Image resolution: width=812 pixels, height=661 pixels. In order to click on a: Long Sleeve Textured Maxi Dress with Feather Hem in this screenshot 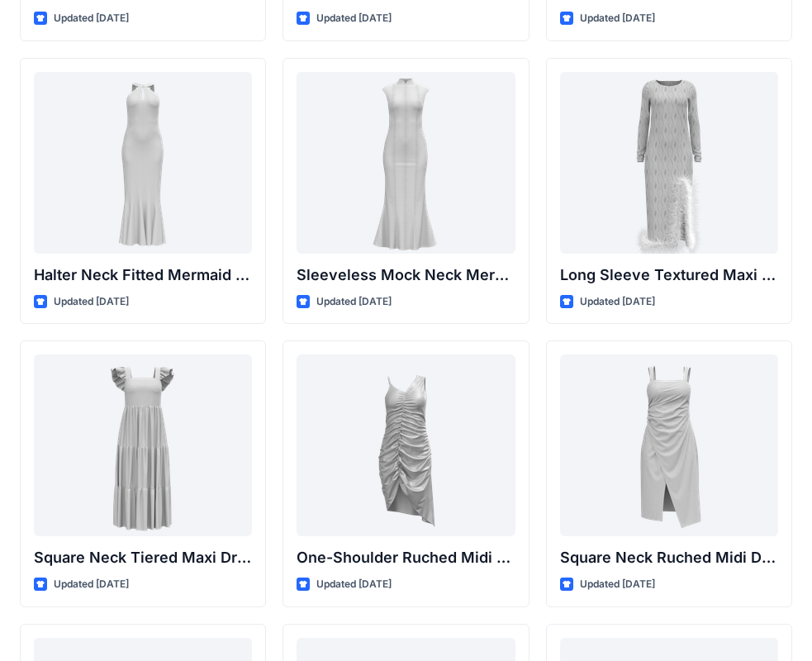, I will do `click(669, 162)`.